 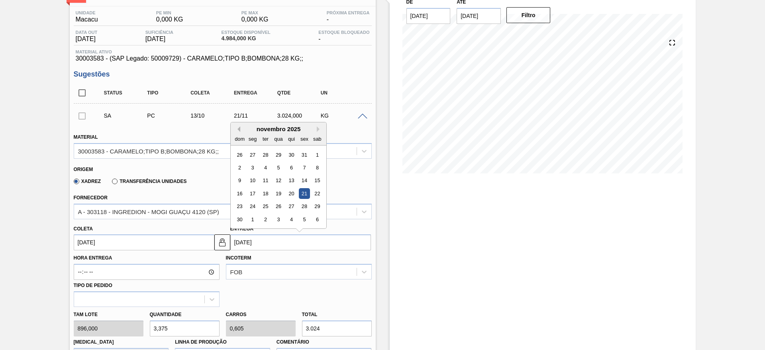 I want to click on h3: Sugestões, so click(x=223, y=74).